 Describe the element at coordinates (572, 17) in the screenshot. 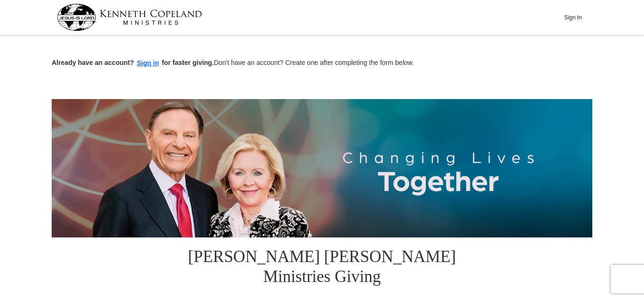

I see `button: Sign In` at that location.